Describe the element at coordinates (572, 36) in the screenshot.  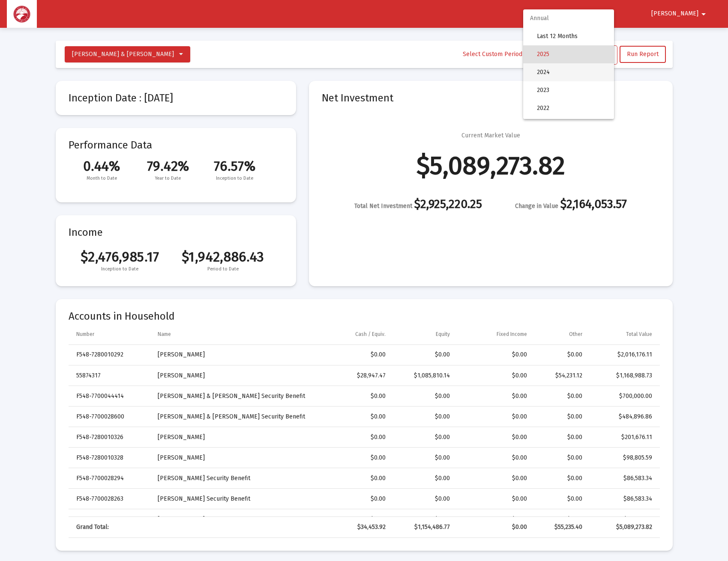
I see `span: Last 12 Months` at that location.